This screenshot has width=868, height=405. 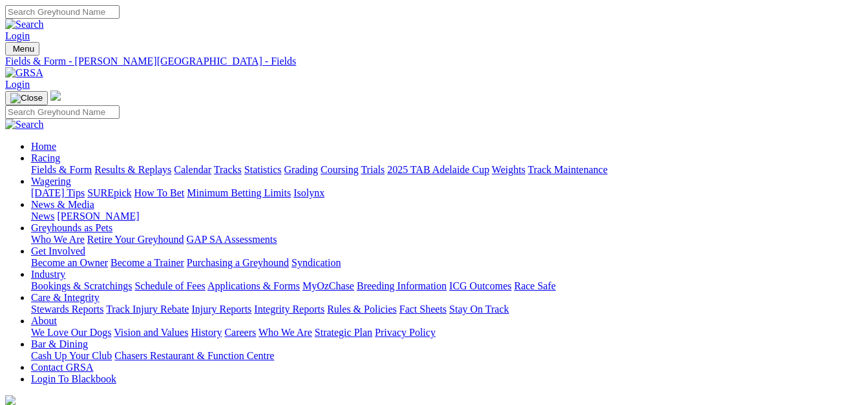 What do you see at coordinates (402, 285) in the screenshot?
I see `a: Breeding Information` at bounding box center [402, 285].